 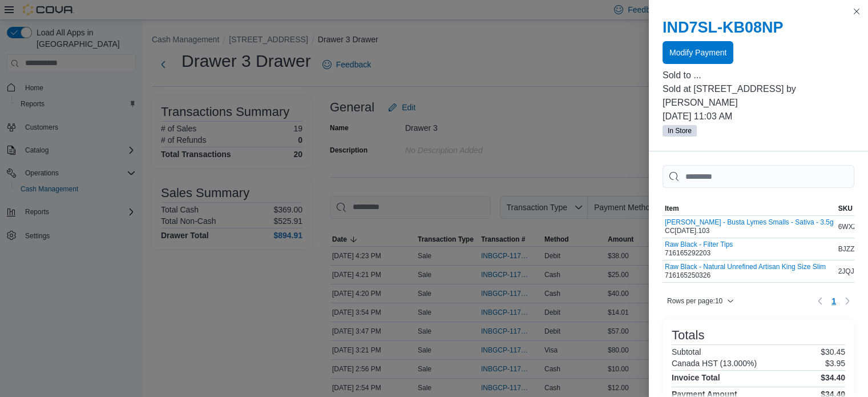 I want to click on input: This is a search bar. As you type, the results lower in the page will automatically filter., so click(x=759, y=176).